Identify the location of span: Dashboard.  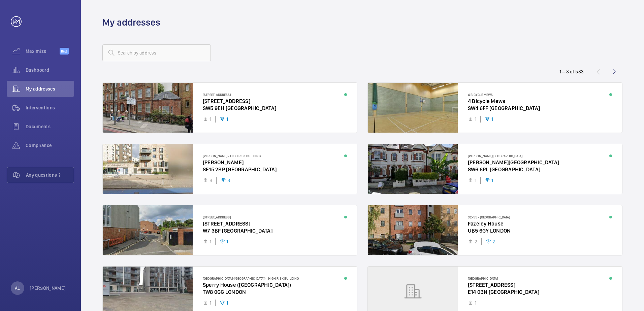
(50, 70).